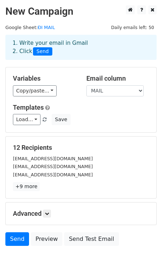 This screenshot has height=262, width=162. Describe the element at coordinates (144, 244) in the screenshot. I see `div: Tiện ích trò chuyện` at that location.